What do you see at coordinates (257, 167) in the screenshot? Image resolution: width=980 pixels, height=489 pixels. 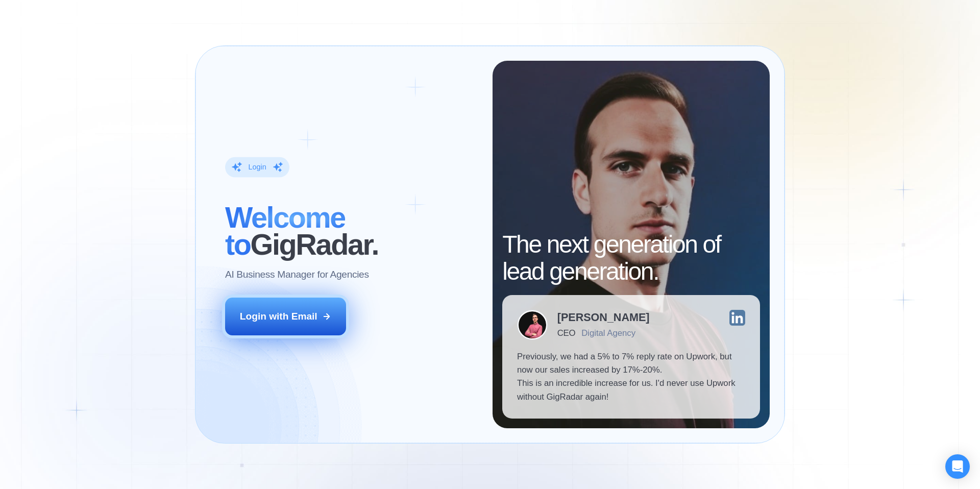 I see `div: Login` at bounding box center [257, 167].